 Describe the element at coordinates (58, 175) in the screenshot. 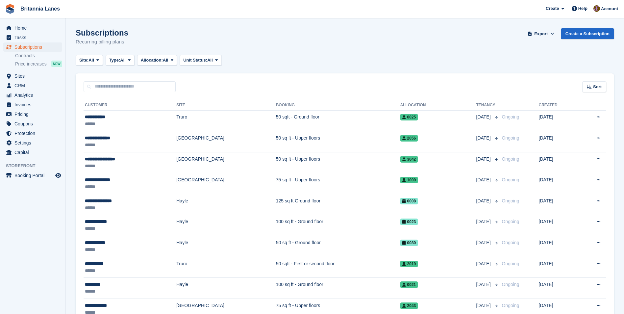

I see `a: Preview store` at that location.